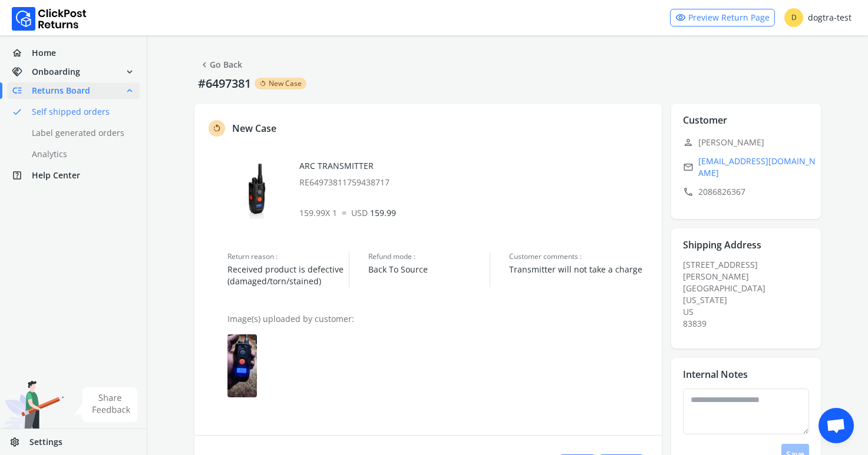  I want to click on span: Transmitter will not take a charge, so click(579, 270).